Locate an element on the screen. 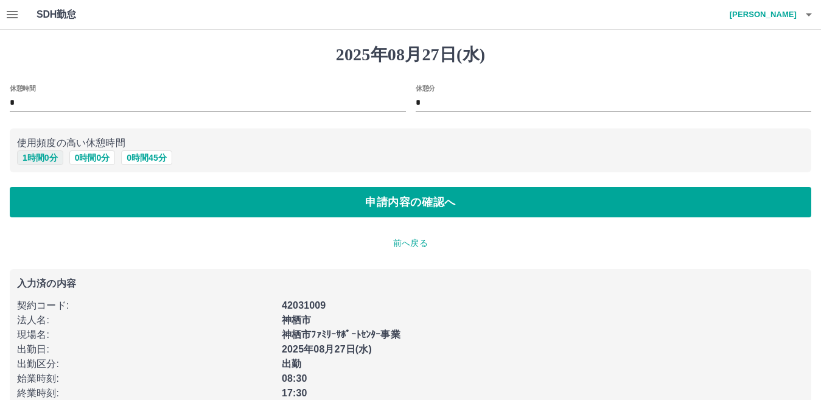 This screenshot has height=400, width=821. label: 休憩時間 is located at coordinates (23, 88).